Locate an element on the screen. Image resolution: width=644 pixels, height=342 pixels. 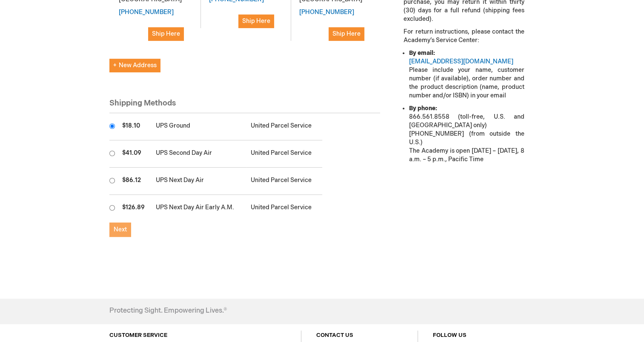
span: $41.09 is located at coordinates (131, 153).